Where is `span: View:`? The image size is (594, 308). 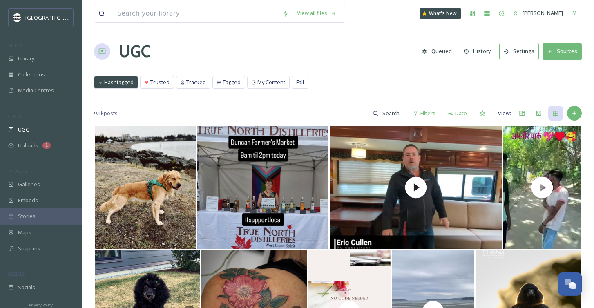 span: View: is located at coordinates (504, 113).